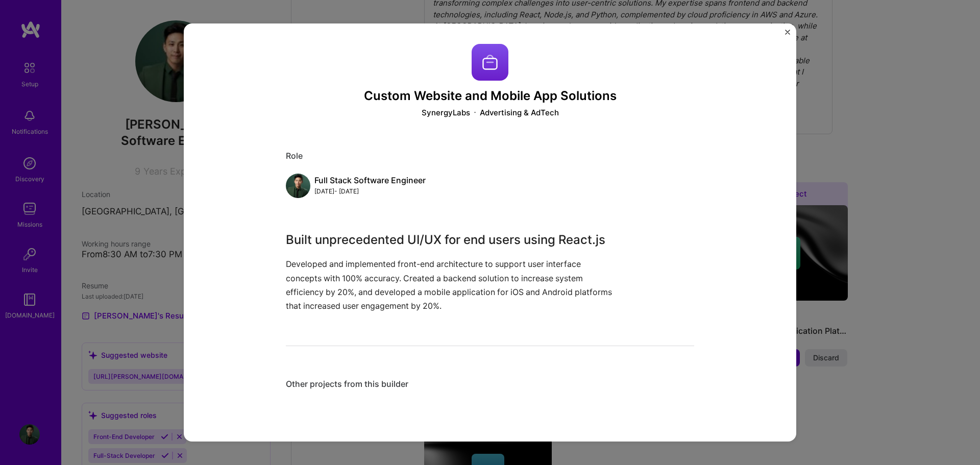 This screenshot has height=465, width=980. What do you see at coordinates (519, 113) in the screenshot?
I see `div: Advertising & AdTech` at bounding box center [519, 113].